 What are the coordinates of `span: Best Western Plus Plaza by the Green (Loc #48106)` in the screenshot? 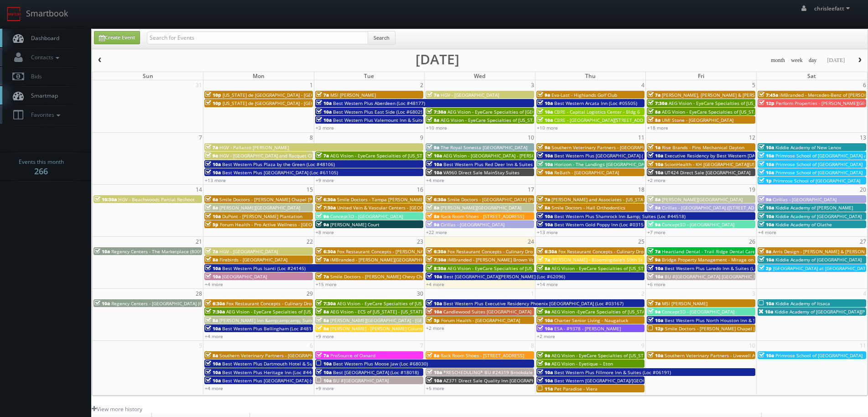 It's located at (278, 165).